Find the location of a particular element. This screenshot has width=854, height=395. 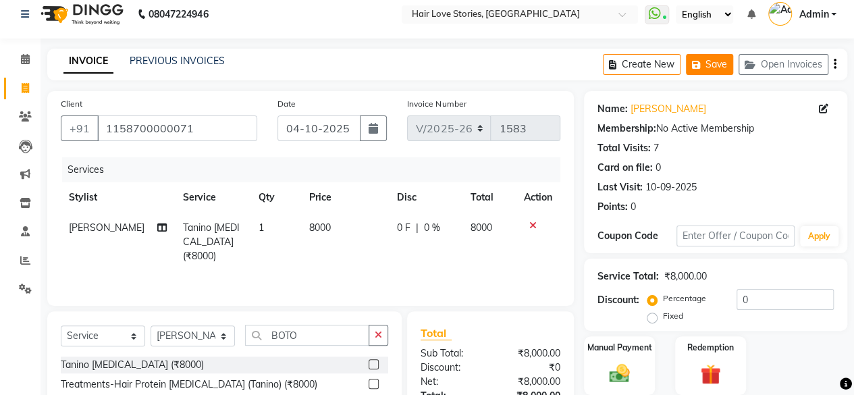

span: Admin is located at coordinates (813, 14).